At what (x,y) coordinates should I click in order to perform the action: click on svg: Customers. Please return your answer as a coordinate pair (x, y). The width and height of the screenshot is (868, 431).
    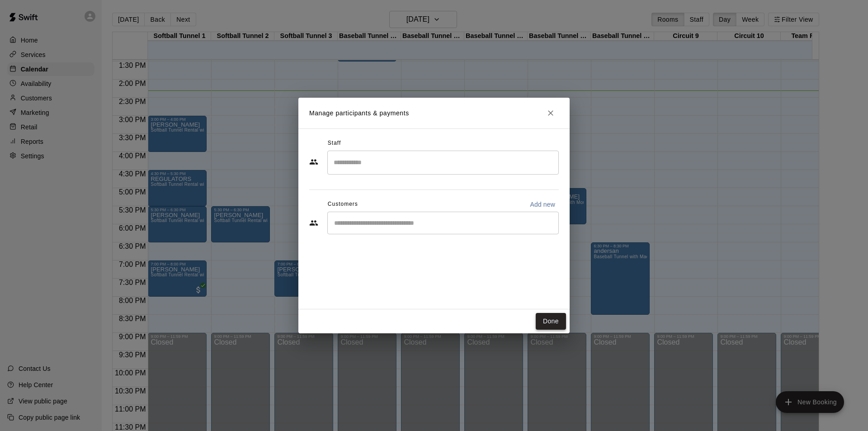
    Looking at the image, I should click on (313, 223).